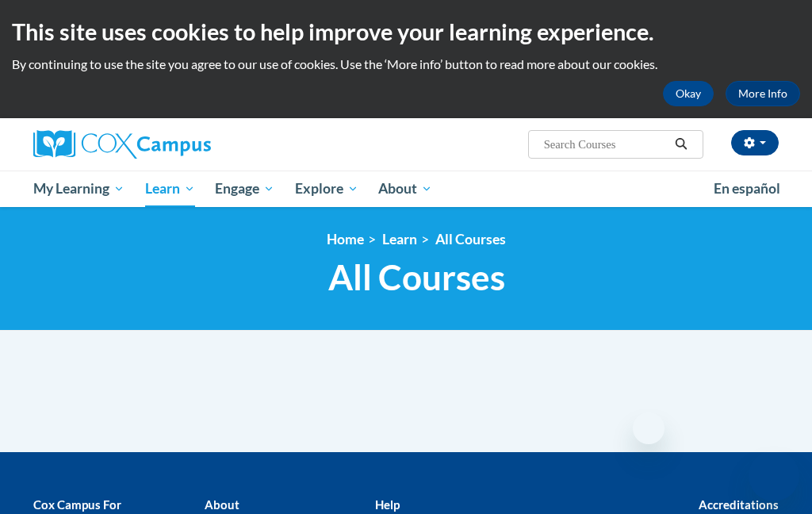  What do you see at coordinates (77, 504) in the screenshot?
I see `b: Cox Campus For` at bounding box center [77, 504].